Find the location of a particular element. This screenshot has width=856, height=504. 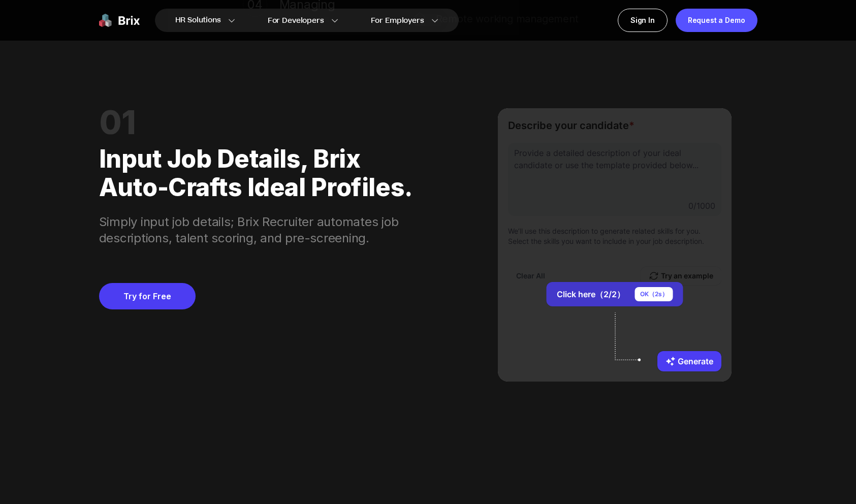

div: Input job details, Brix auto-crafts ideal profiles. is located at coordinates (260, 169).